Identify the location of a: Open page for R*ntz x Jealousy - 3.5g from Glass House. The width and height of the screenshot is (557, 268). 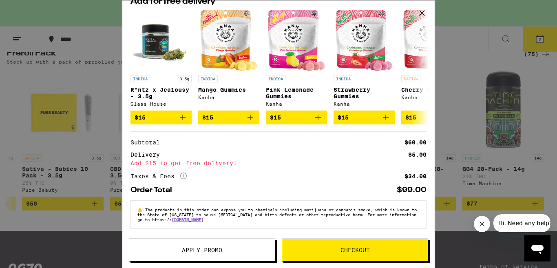
(161, 60).